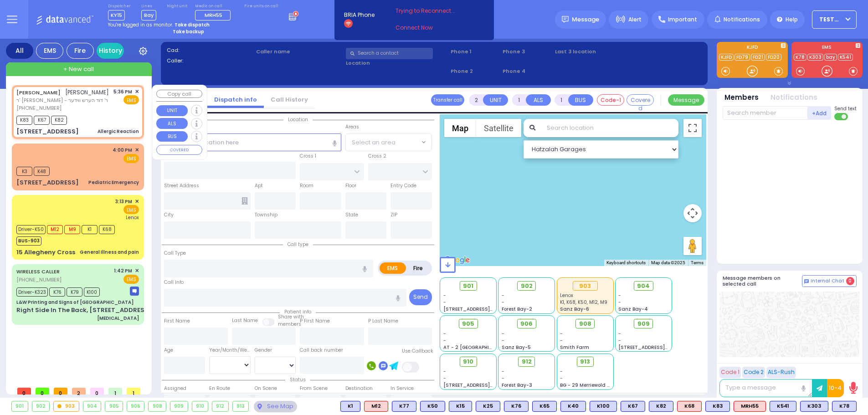 The image size is (868, 415). What do you see at coordinates (132, 217) in the screenshot?
I see `span: Lenox` at bounding box center [132, 217].